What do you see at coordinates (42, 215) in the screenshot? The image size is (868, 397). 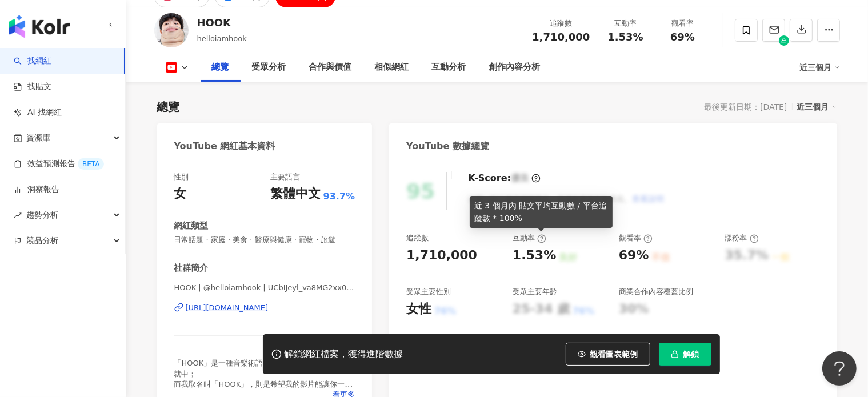 I see `span: 趨勢分析` at bounding box center [42, 215].